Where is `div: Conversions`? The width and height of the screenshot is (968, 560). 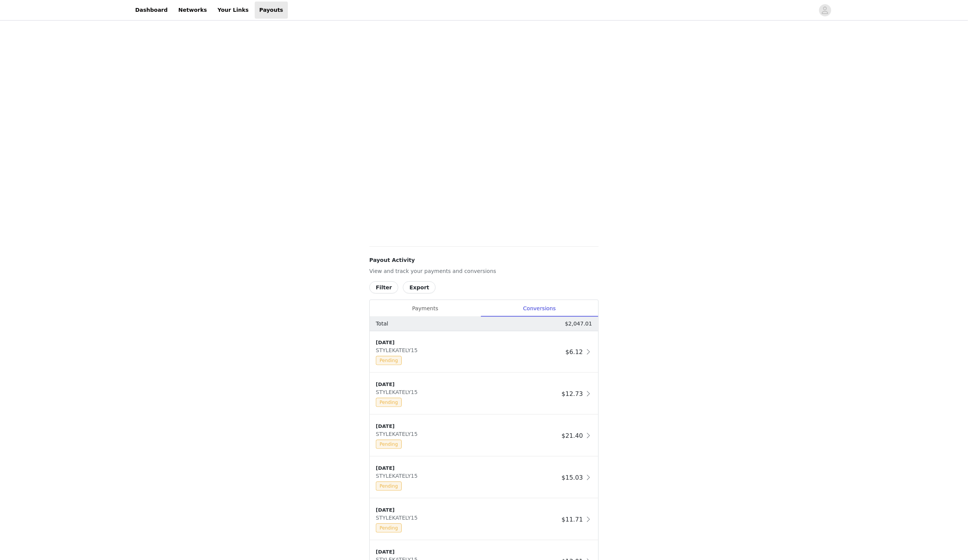
div: Conversions is located at coordinates (539, 308).